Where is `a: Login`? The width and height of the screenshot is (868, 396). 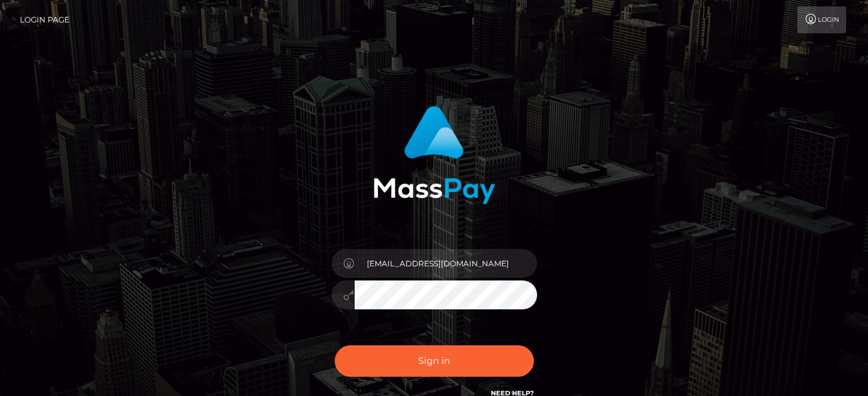
a: Login is located at coordinates (822, 20).